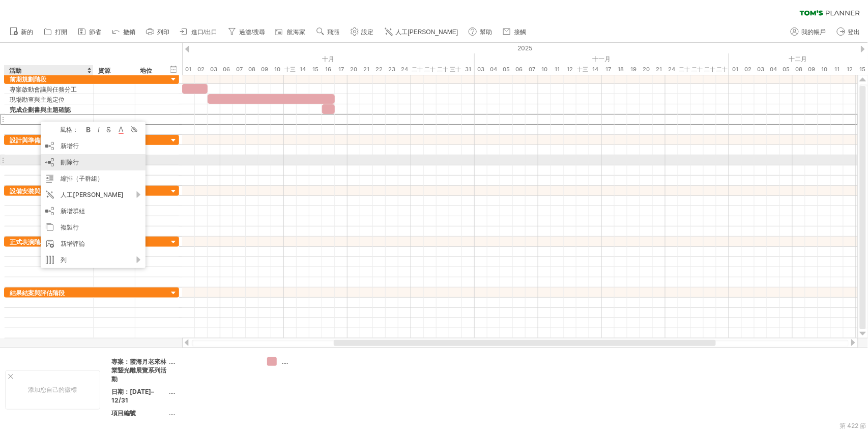  Describe the element at coordinates (854, 425) in the screenshot. I see `font: 第 422 節` at that location.